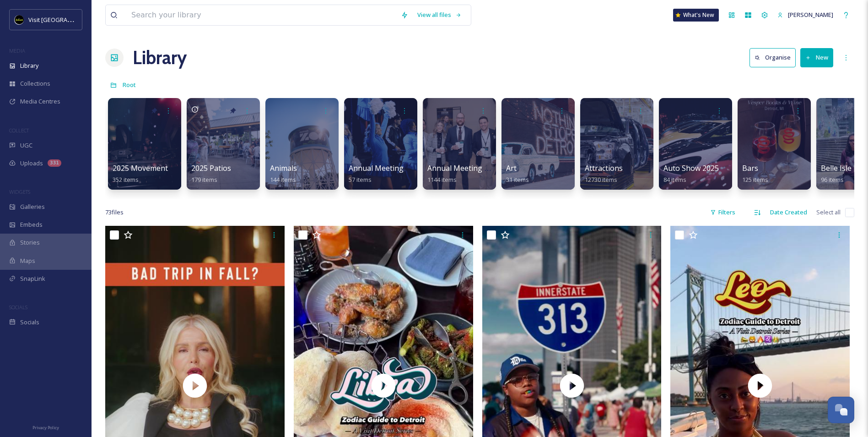 This screenshot has height=437, width=868. Describe the element at coordinates (40, 102) in the screenshot. I see `span: Media Centres` at that location.